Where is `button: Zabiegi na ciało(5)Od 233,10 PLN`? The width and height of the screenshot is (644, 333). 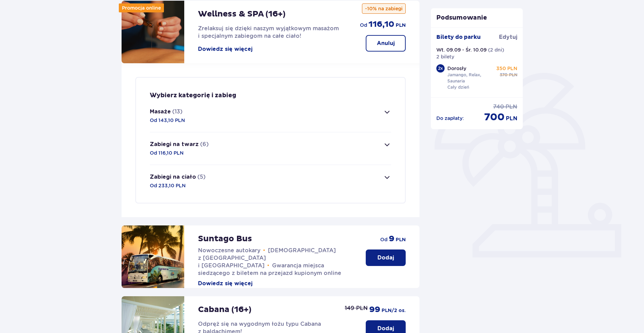 button: Zabiegi na ciało(5)Od 233,10 PLN is located at coordinates (270, 181).